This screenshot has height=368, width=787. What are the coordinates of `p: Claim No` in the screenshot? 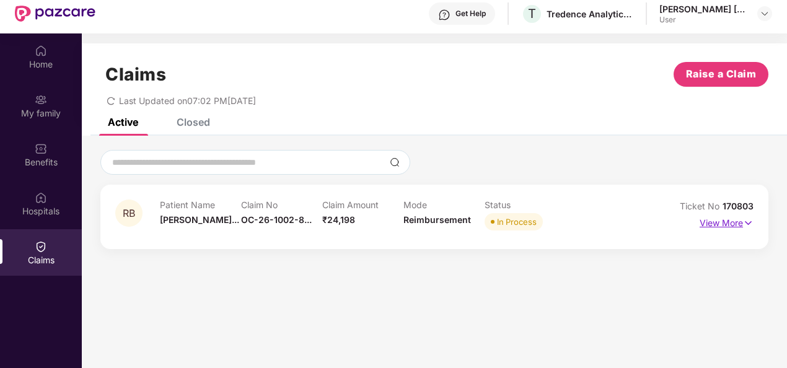 It's located at (281, 205).